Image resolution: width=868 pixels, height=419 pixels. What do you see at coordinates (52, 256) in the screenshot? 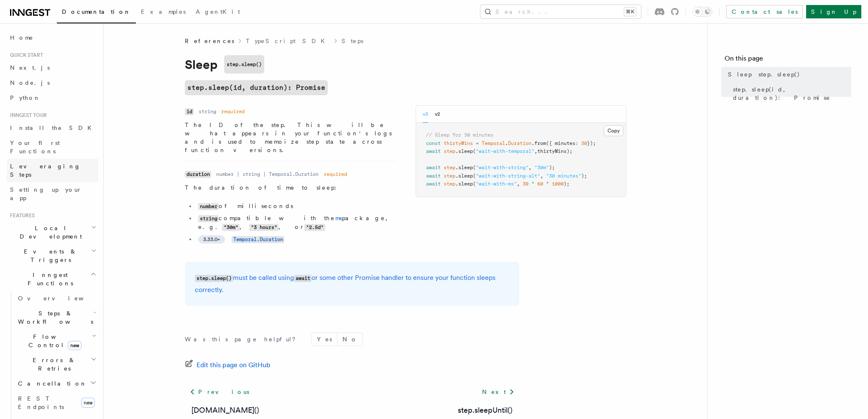
I see `button: Events & Triggers` at bounding box center [52, 256].